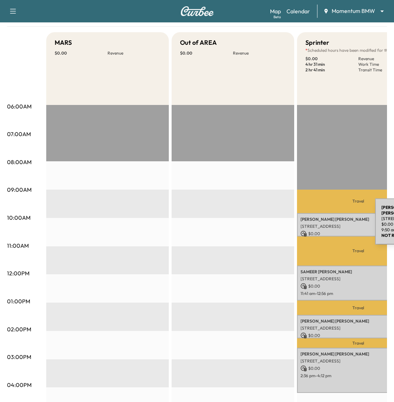 This screenshot has width=394, height=402. I want to click on p: 11:00AM, so click(18, 246).